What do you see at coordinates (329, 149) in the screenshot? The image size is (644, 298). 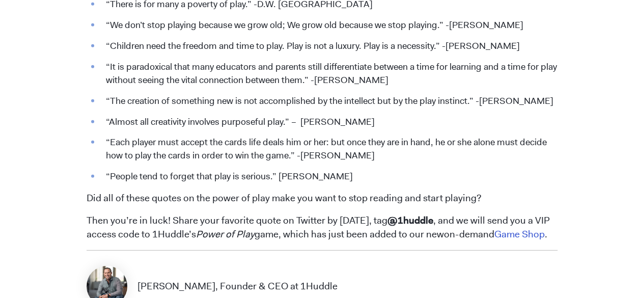 I see `li: “Each player must accept the cards life deals him or her: but once they are in hand, he or she al...` at bounding box center [329, 149].